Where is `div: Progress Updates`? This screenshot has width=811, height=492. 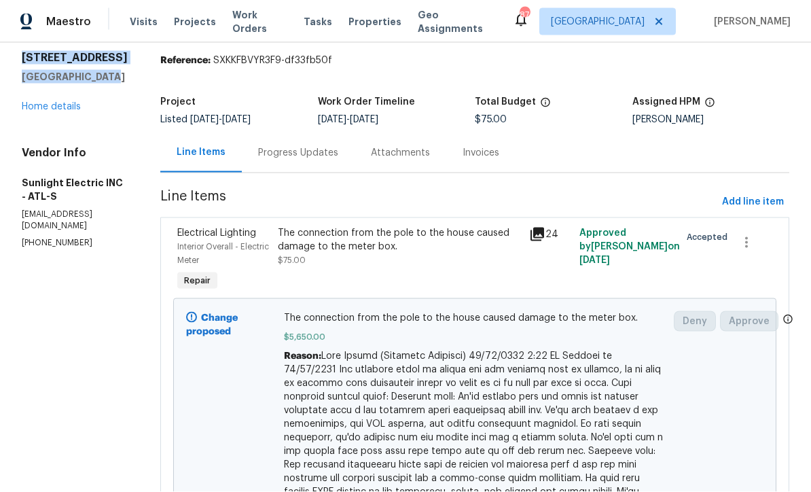 div: Progress Updates is located at coordinates (298, 153).